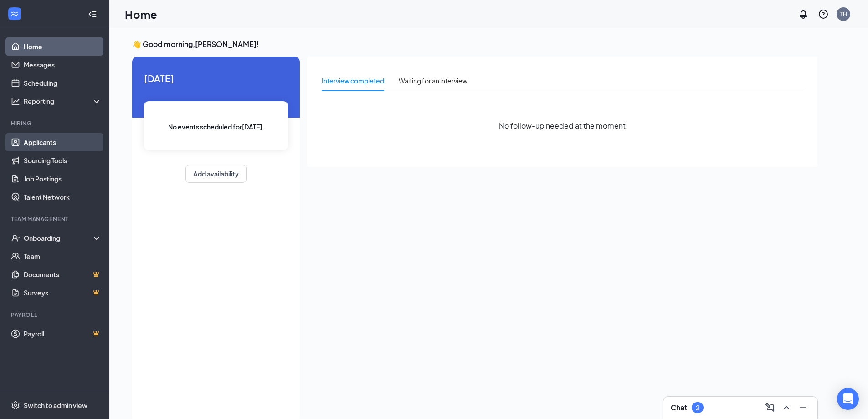  I want to click on div: Hiring, so click(55, 123).